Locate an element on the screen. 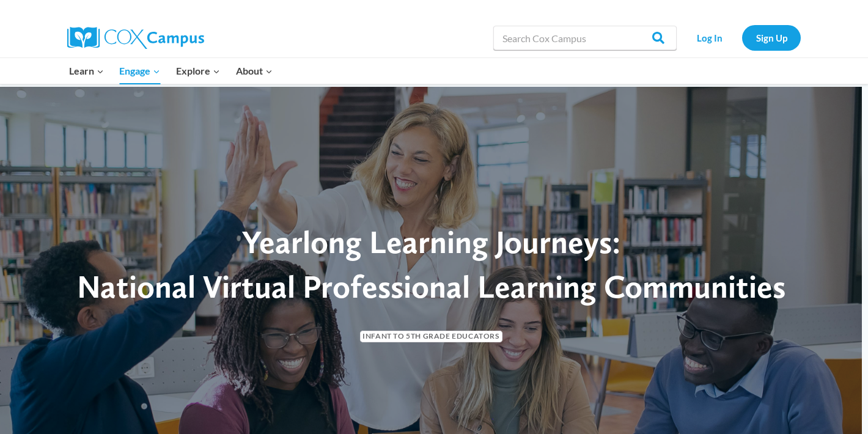  a: Sign Up is located at coordinates (771, 37).